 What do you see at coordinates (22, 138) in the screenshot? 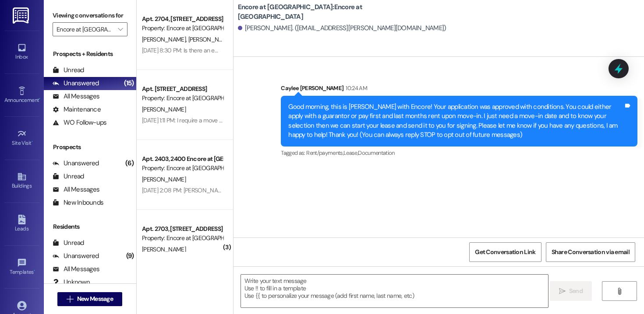
I see `a: Site Visit •` at bounding box center [22, 138].